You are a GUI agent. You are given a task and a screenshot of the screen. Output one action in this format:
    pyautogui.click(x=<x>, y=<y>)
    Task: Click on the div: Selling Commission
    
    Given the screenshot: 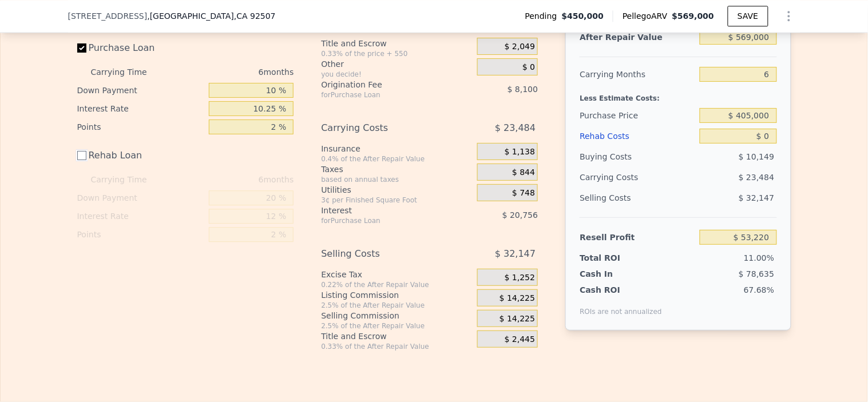 What is the action you would take?
    pyautogui.click(x=397, y=315)
    